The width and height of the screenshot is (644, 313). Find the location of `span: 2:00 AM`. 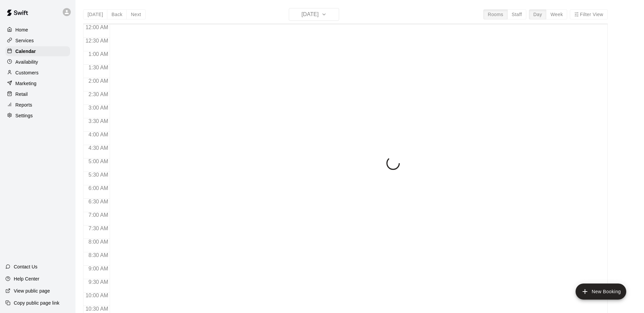

span: 2:00 AM is located at coordinates (98, 81).